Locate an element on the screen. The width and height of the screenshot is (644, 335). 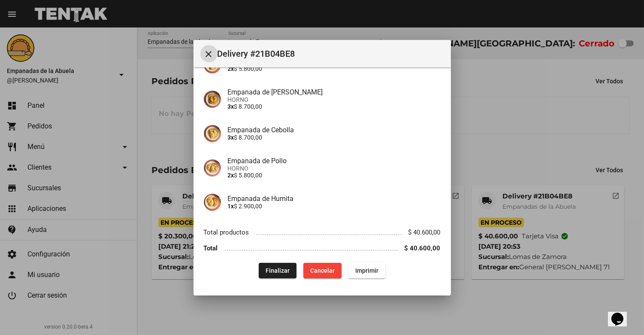
p: $ 2.900,00 is located at coordinates (335, 206).